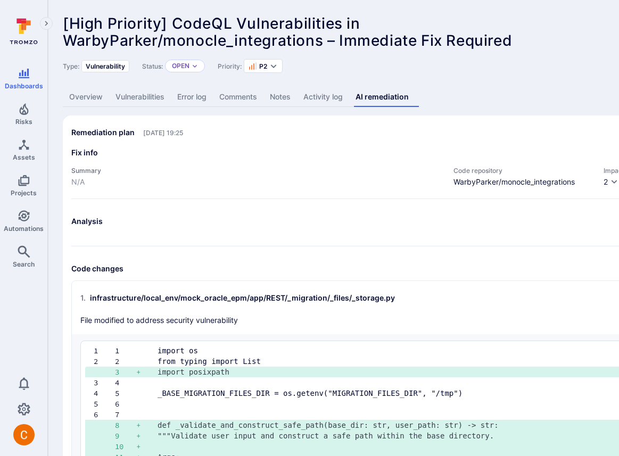  Describe the element at coordinates (211, 23) in the screenshot. I see `span: [High Priority] CodeQL Vulnerabilities in` at that location.